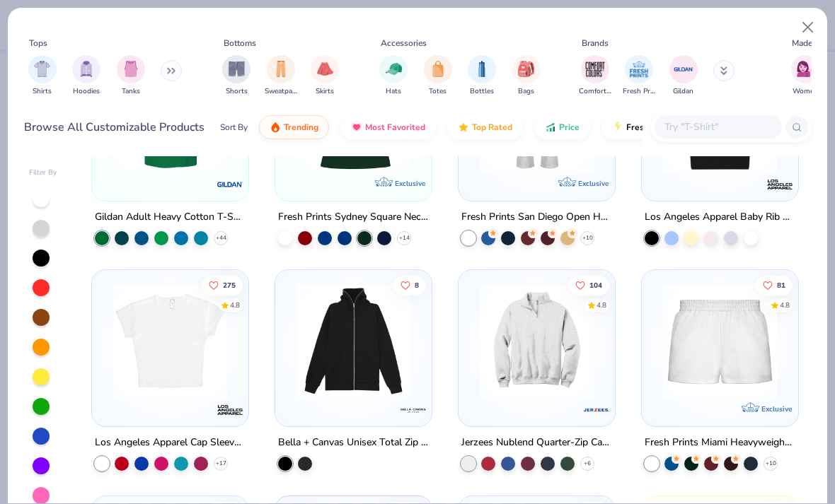 The width and height of the screenshot is (835, 504). I want to click on button: Top Rated, so click(485, 128).